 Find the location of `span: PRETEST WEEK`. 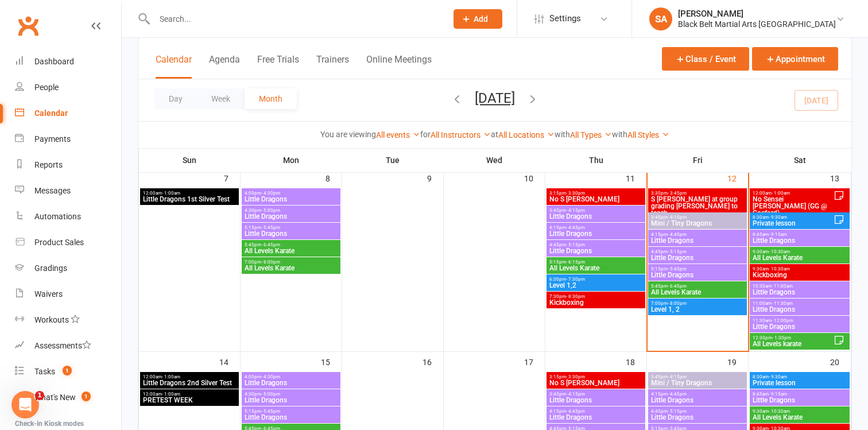

span: PRETEST WEEK is located at coordinates (189, 401).